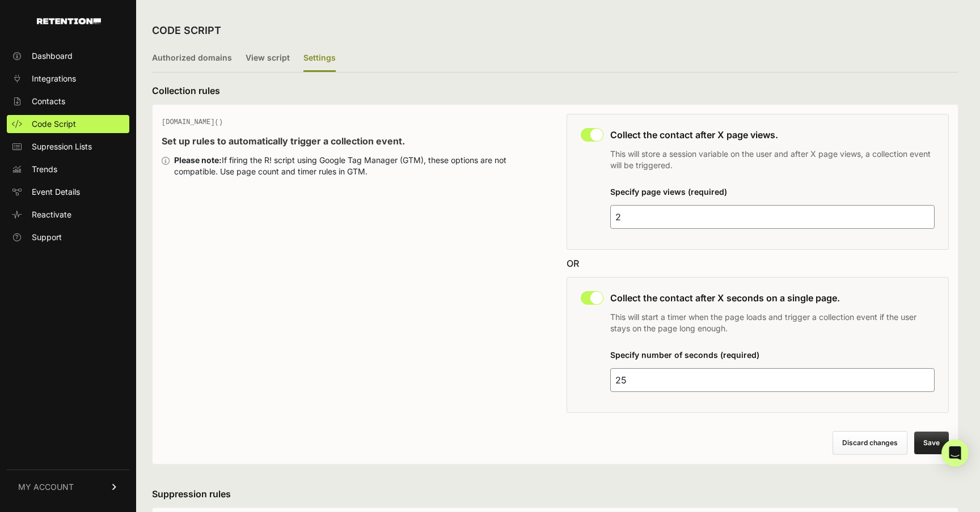  I want to click on a: Event Details, so click(68, 192).